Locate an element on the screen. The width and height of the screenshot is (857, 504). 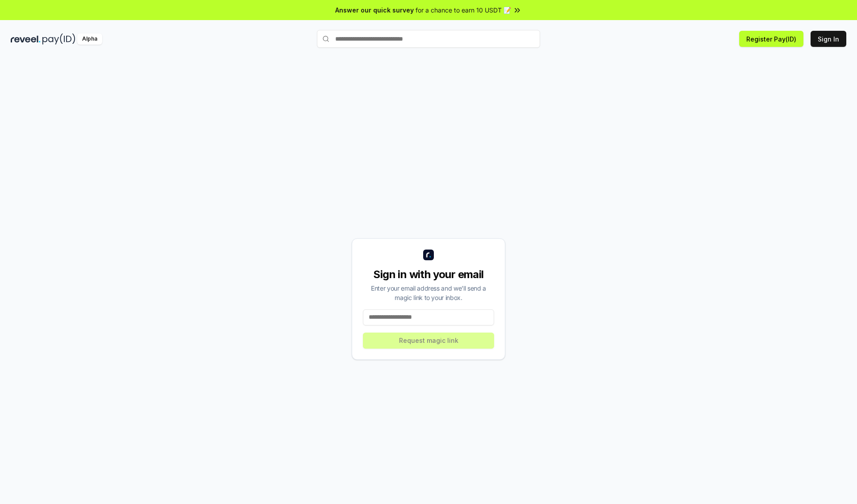
span: Answer our quick survey is located at coordinates (374, 10).